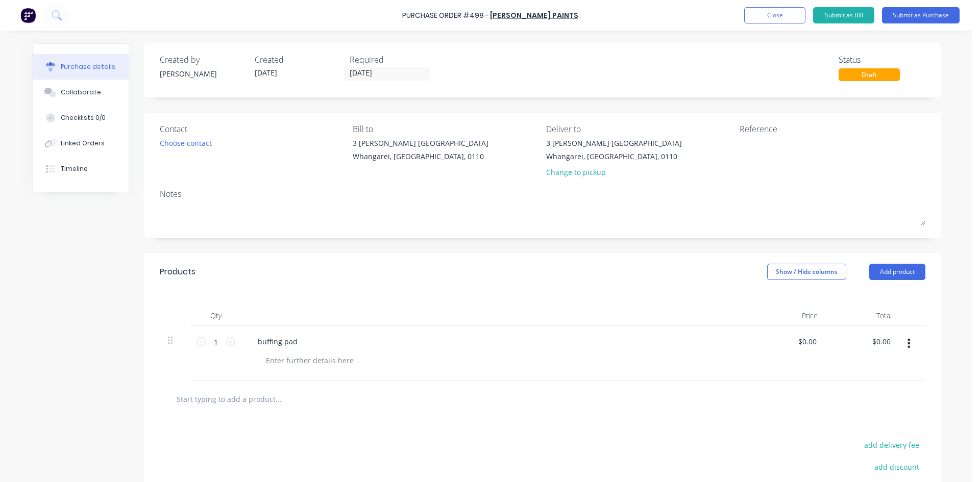 The width and height of the screenshot is (980, 482). Describe the element at coordinates (446, 129) in the screenshot. I see `div: Bill to` at that location.